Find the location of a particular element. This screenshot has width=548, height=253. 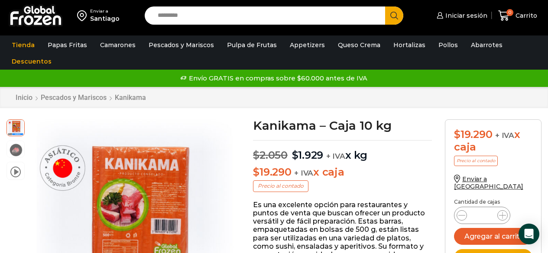

a: Inicio is located at coordinates (24, 97).